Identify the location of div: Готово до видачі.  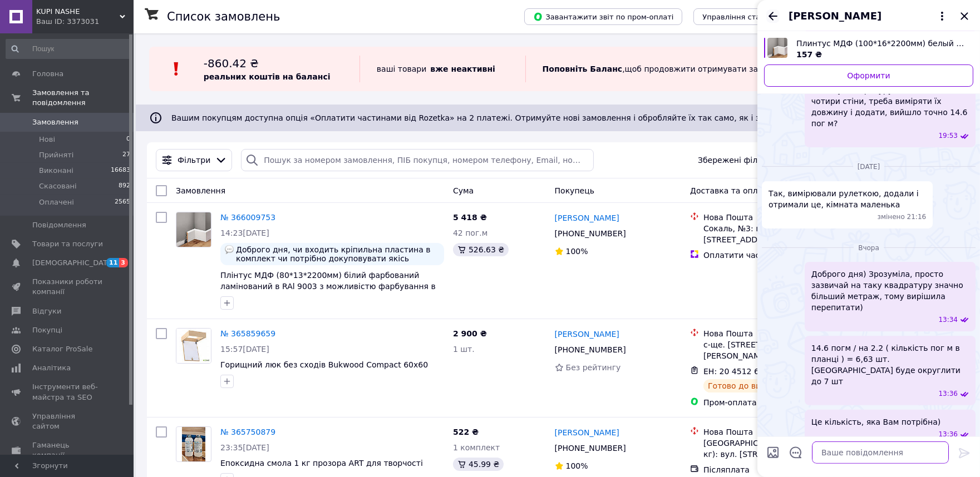
(742, 386).